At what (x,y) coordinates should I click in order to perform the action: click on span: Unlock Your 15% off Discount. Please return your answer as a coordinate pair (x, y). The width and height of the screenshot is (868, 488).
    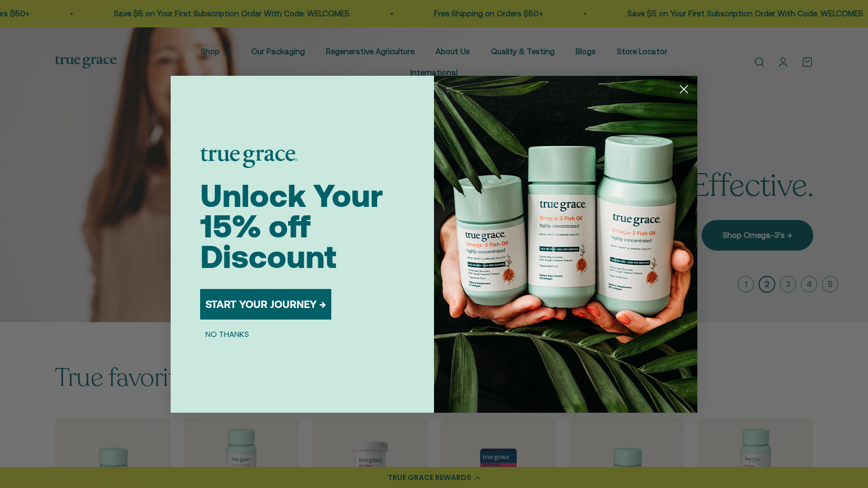
    Looking at the image, I should click on (291, 226).